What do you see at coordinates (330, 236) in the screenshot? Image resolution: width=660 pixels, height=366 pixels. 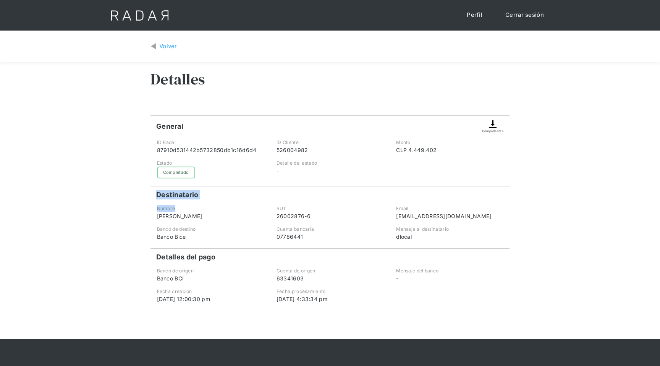 I see `div: 07786441` at bounding box center [330, 236].